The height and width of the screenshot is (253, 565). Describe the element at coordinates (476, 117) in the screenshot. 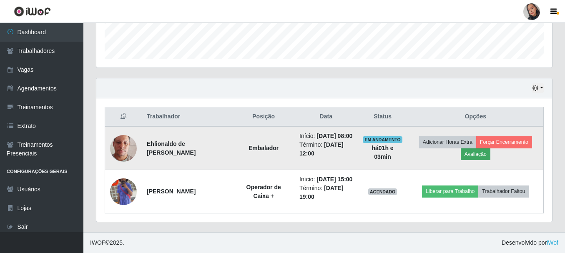

I see `th: Opções` at that location.